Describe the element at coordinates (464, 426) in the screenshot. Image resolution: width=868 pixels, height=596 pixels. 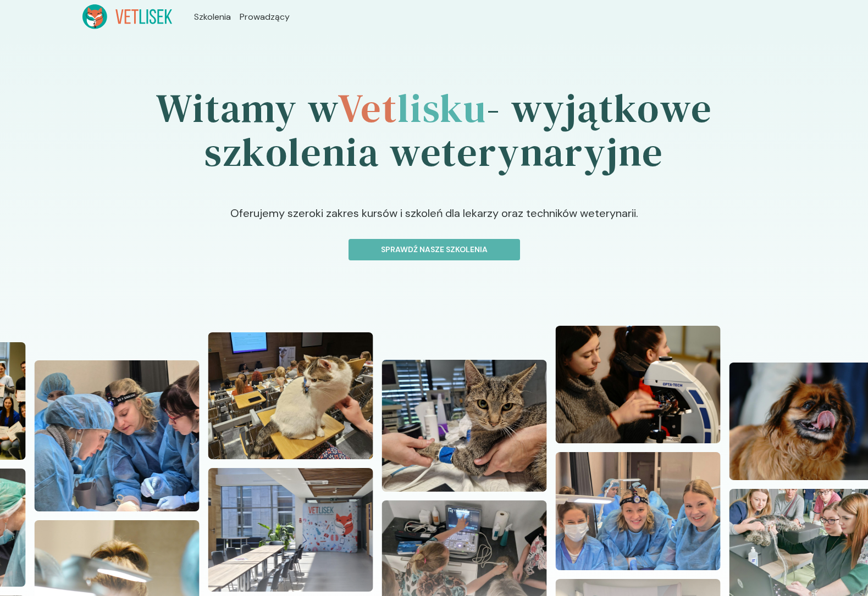
I see `img: Z2WOuJbqstJ98vaF_20221127_125425.jpg` at that location.